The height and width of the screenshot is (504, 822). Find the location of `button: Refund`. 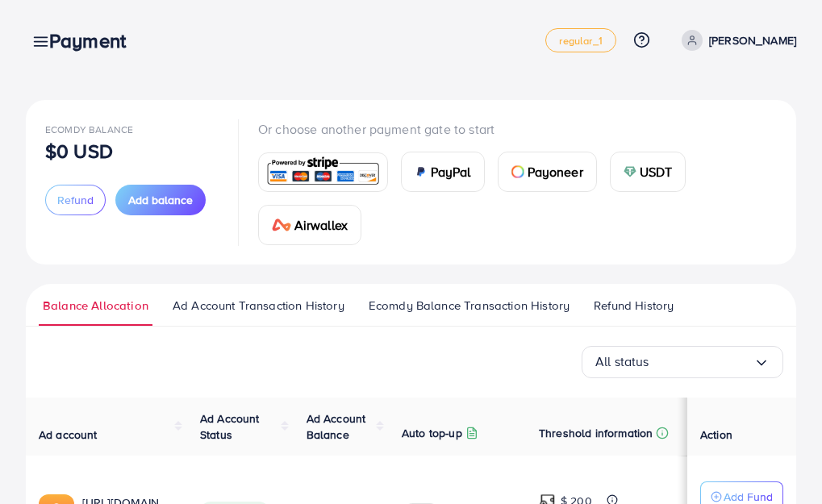

button: Refund is located at coordinates (75, 200).